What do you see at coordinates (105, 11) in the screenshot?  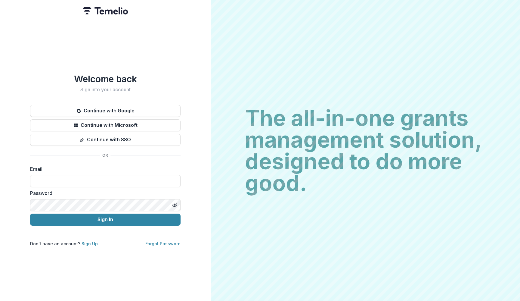 I see `img: Temelio` at bounding box center [105, 11].